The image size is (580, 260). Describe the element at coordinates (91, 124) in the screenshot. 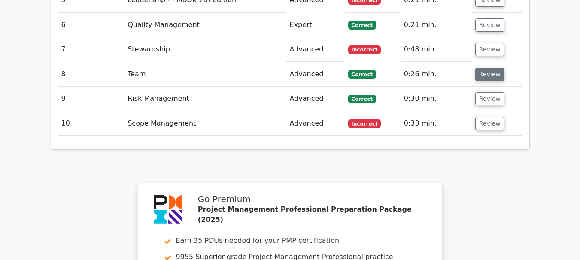

I see `td: 10` at that location.